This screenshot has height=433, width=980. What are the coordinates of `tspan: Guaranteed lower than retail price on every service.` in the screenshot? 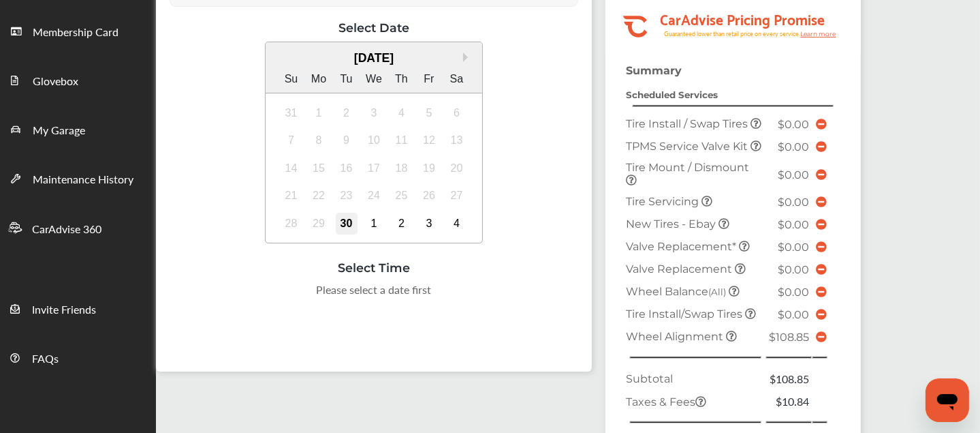 It's located at (732, 34).